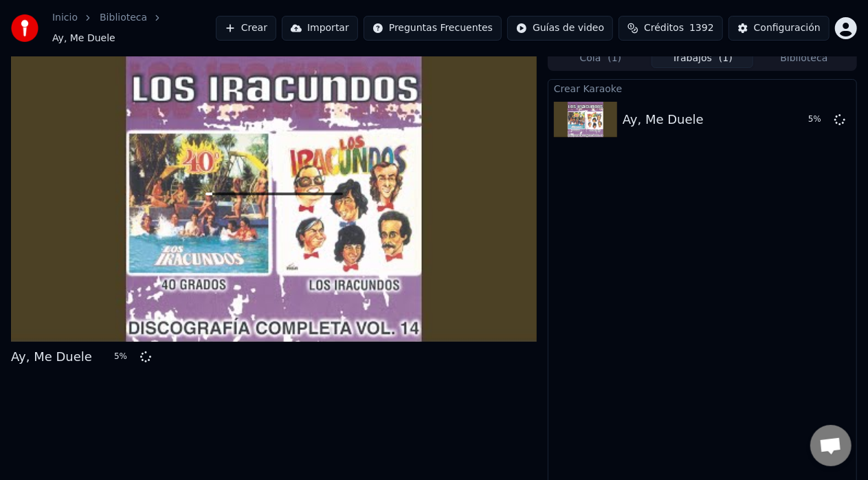  What do you see at coordinates (560, 28) in the screenshot?
I see `button: Guías de video` at bounding box center [560, 28].